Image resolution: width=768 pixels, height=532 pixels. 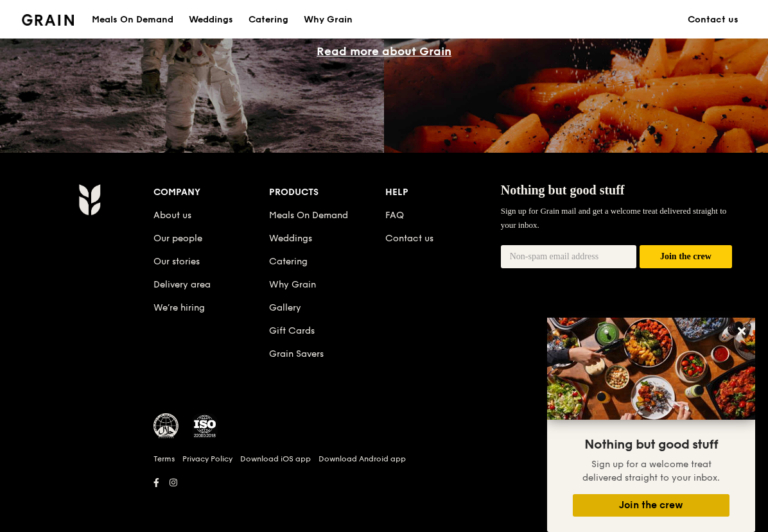 I want to click on div: Products, so click(x=327, y=193).